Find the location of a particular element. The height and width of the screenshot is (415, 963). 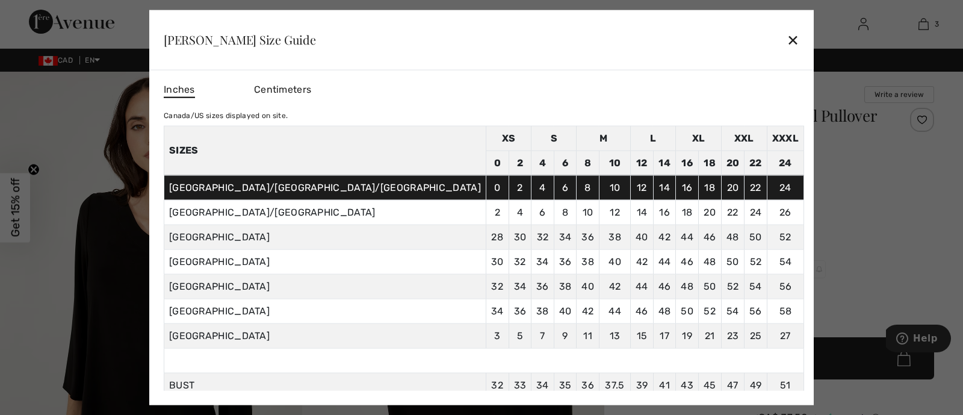

td: 25 is located at coordinates (756, 335).